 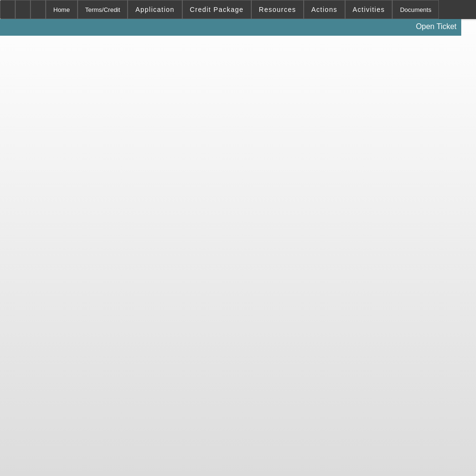 What do you see at coordinates (155, 9) in the screenshot?
I see `button: Application` at bounding box center [155, 9].